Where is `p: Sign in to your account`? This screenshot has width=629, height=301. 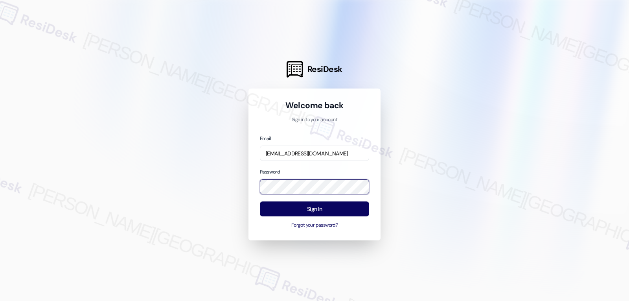
p: Sign in to your account is located at coordinates (315, 120).